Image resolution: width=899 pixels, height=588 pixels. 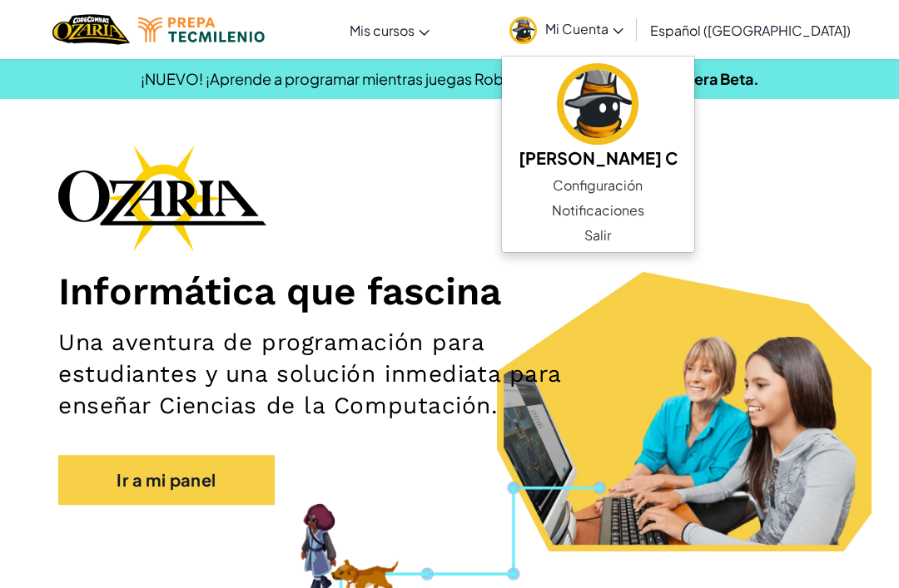 I want to click on span: Mi Cuenta, so click(x=584, y=28).